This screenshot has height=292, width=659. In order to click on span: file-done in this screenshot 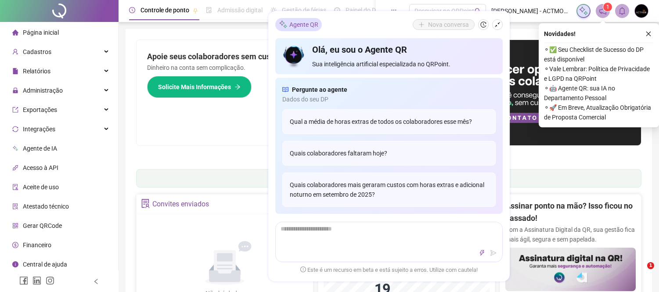, I will do `click(209, 10)`.